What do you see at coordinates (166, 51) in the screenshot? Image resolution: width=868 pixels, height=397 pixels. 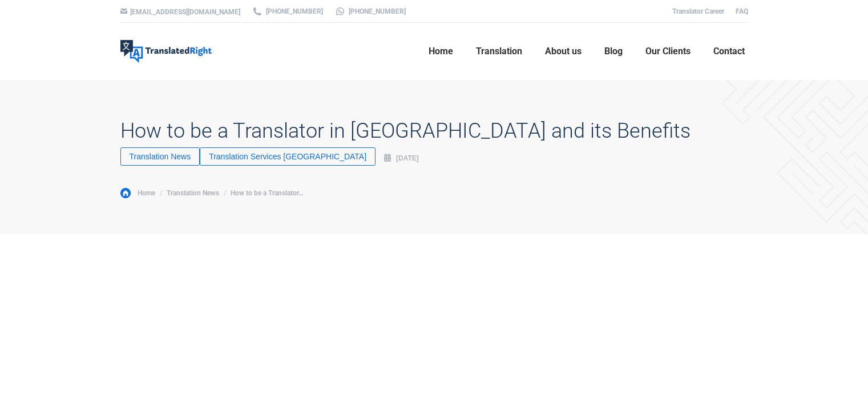 I see `img: Translated Right` at bounding box center [166, 51].